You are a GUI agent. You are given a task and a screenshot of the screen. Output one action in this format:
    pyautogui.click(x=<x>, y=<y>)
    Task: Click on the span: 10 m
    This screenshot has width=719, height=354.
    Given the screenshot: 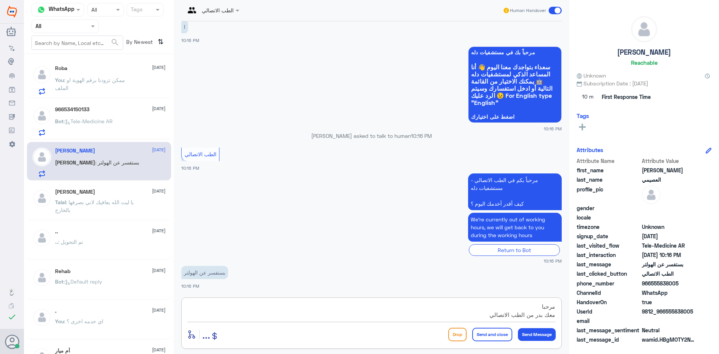 What is the action you would take?
    pyautogui.click(x=588, y=97)
    